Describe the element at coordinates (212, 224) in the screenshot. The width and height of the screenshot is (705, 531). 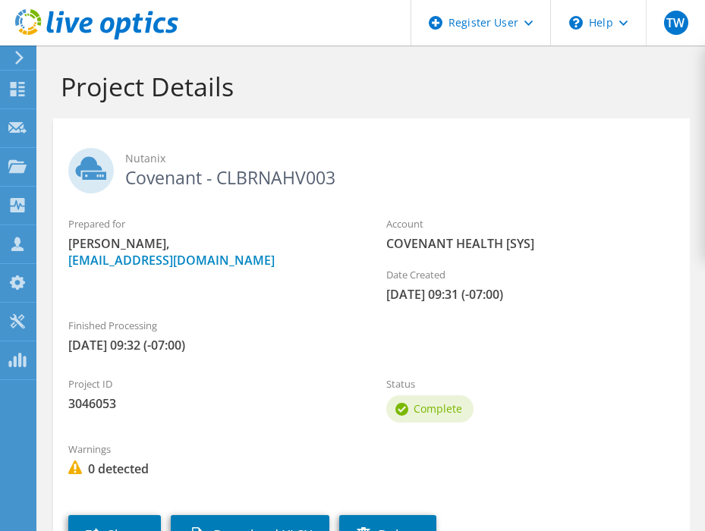
I see `label: Prepared for` at that location.